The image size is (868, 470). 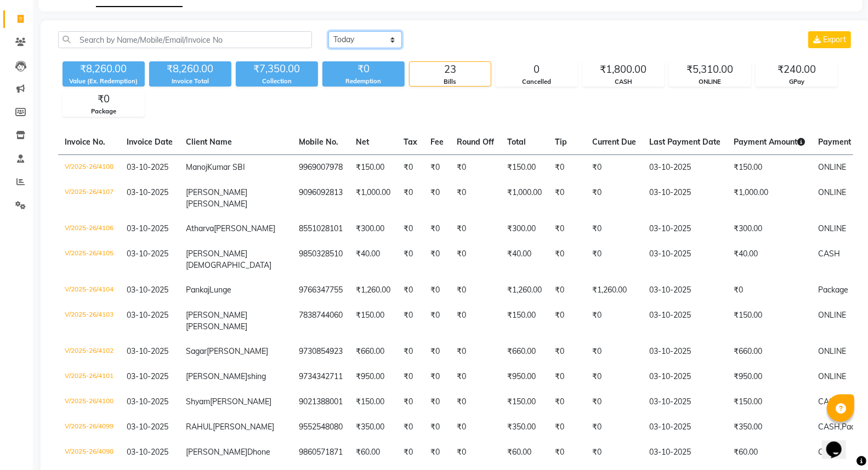 What do you see at coordinates (104, 111) in the screenshot?
I see `div: Package` at bounding box center [104, 111].